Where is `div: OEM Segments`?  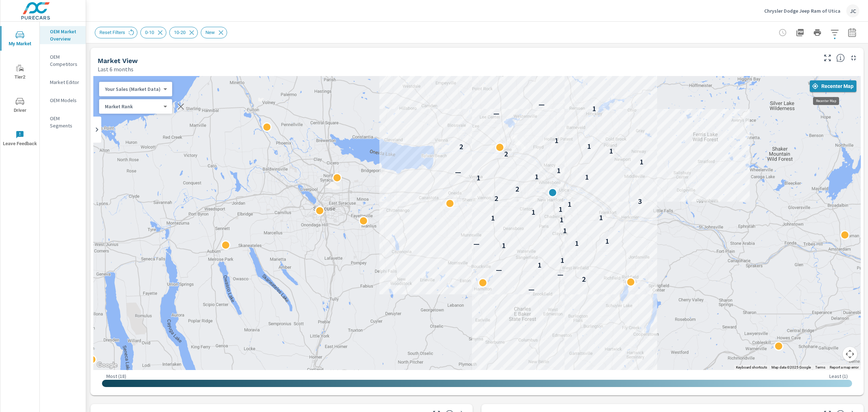 div: OEM Segments is located at coordinates (63, 122).